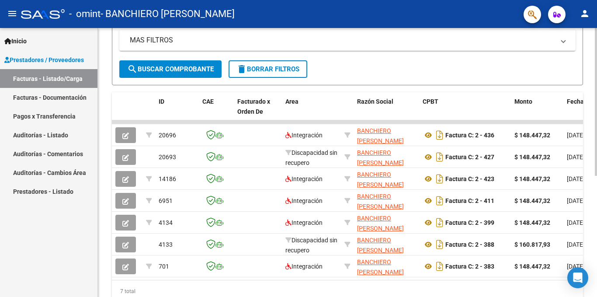 The image size is (597, 297). Describe the element at coordinates (85, 14) in the screenshot. I see `span: - omint` at that location.